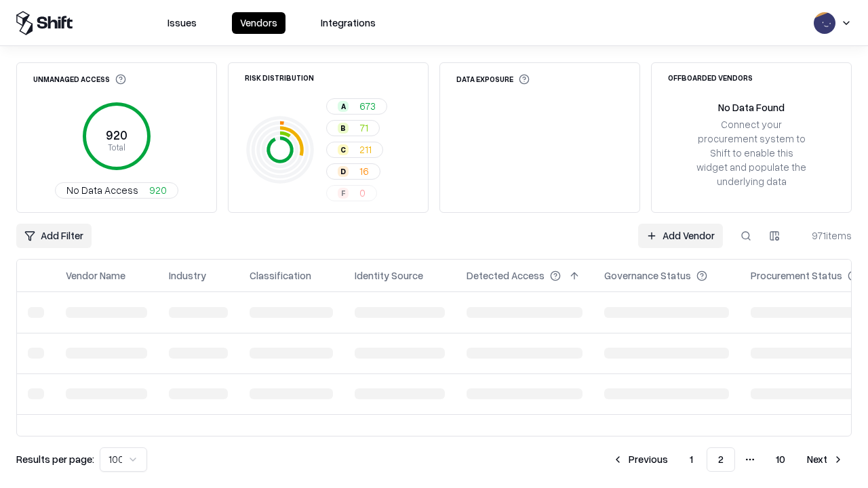  I want to click on button: Issues, so click(182, 23).